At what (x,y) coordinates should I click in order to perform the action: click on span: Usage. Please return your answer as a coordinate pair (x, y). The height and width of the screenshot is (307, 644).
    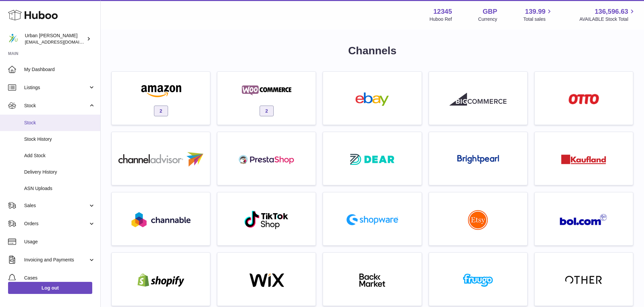
    Looking at the image, I should click on (59, 242).